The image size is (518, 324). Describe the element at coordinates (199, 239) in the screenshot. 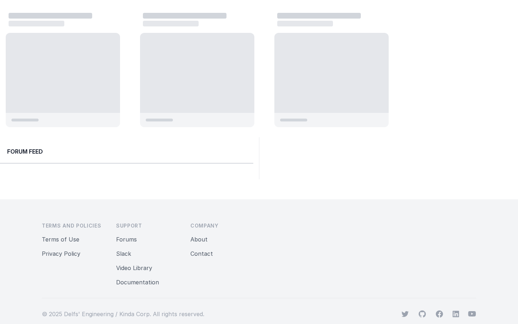

I see `a: About` at that location.